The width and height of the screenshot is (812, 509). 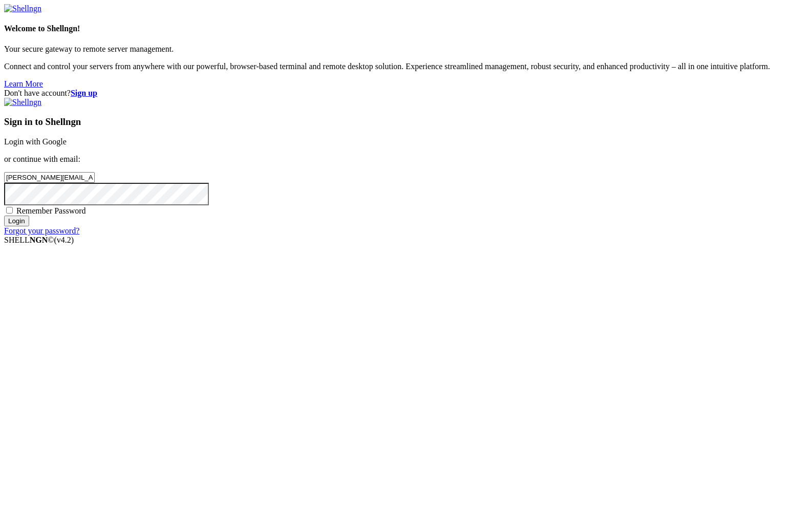 What do you see at coordinates (64, 240) in the screenshot?
I see `span: 4.2.0` at bounding box center [64, 240].